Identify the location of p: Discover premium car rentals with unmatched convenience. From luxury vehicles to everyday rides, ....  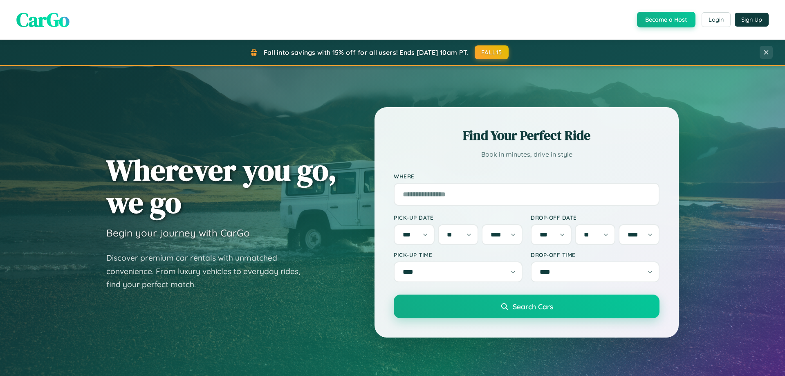
(209, 271).